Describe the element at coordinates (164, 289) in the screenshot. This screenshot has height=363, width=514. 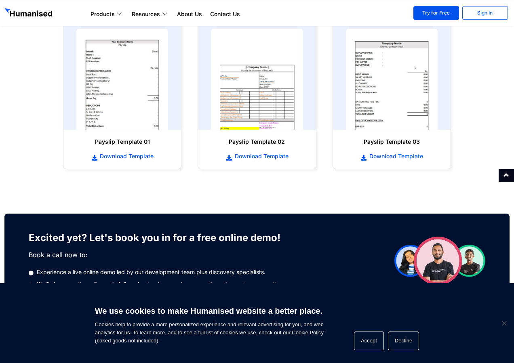
I see `span: We'll show you the software in full, understand your unique payroll requirements as a small busin...` at that location.